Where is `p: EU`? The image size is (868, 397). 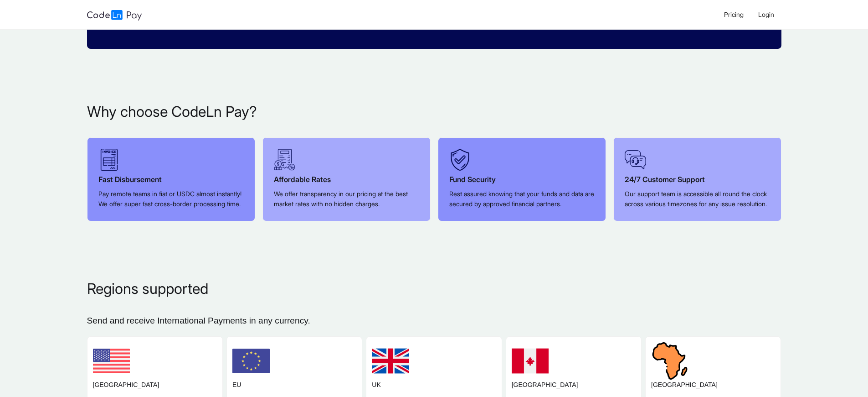 p: EU is located at coordinates (294, 384).